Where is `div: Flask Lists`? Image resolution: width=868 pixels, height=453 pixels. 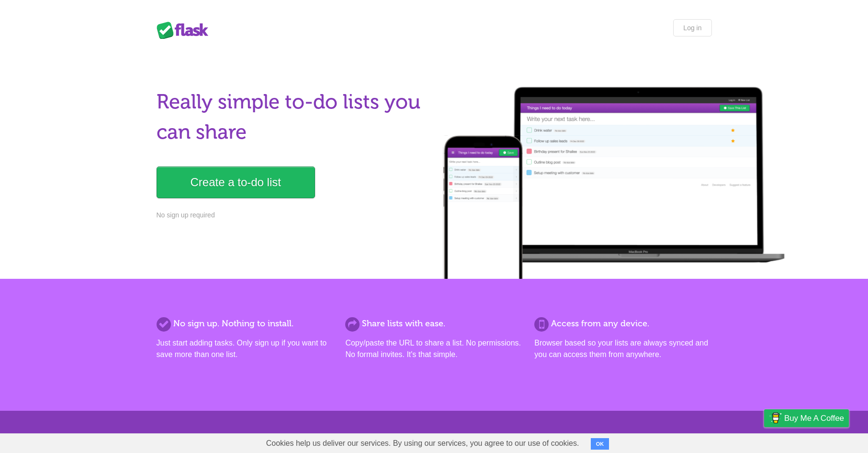 div: Flask Lists is located at coordinates (186, 31).